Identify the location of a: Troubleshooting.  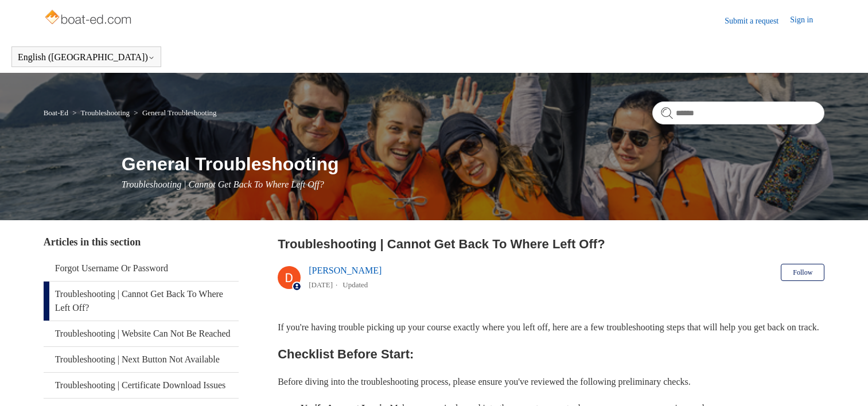
(105, 113).